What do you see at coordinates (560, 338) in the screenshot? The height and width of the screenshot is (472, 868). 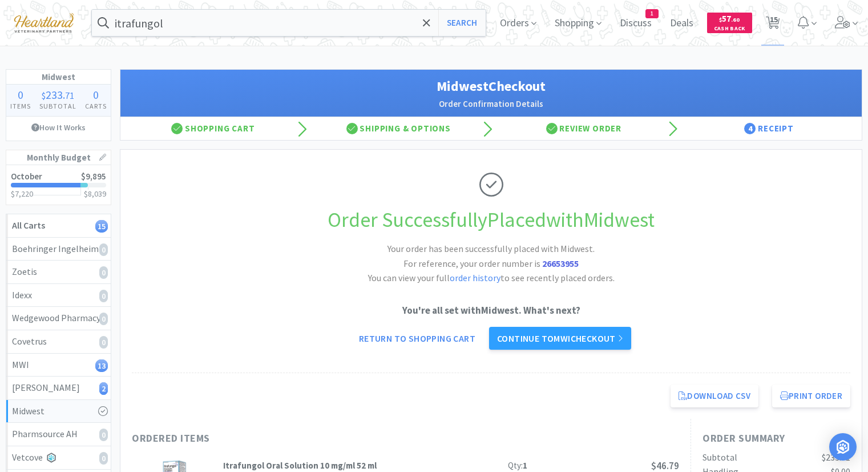 I see `a: Continue toMWIcheckout` at bounding box center [560, 338].